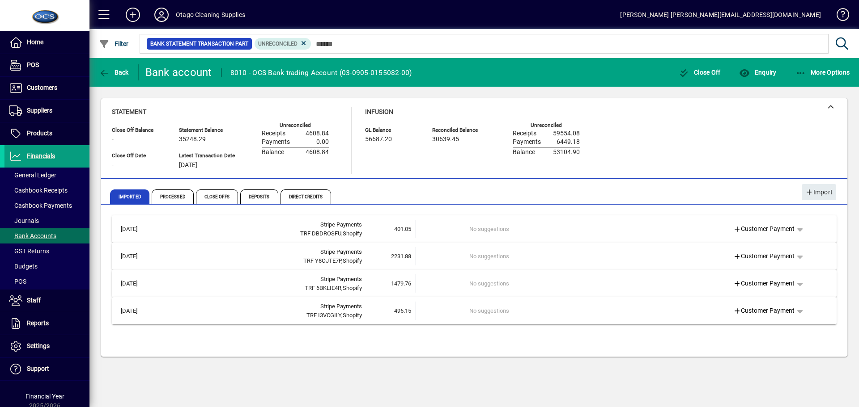  I want to click on span: 53104.90, so click(566, 152).